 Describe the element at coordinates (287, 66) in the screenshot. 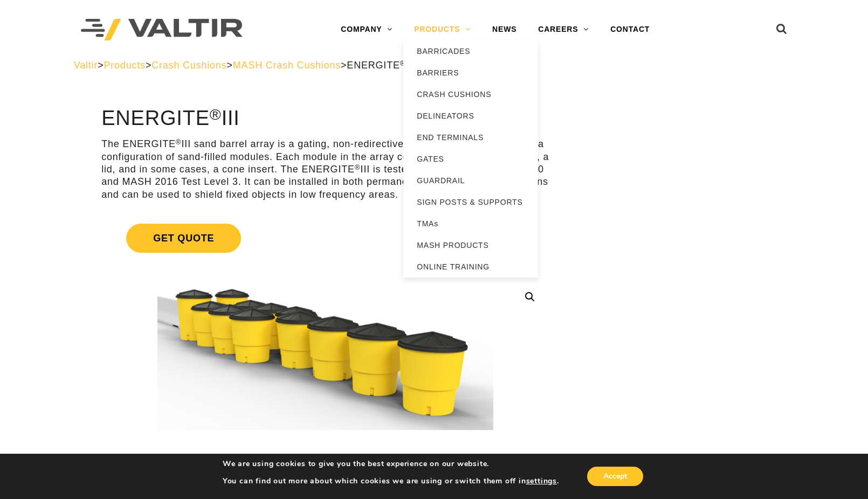

I see `span: MASH Crash Cushions` at that location.